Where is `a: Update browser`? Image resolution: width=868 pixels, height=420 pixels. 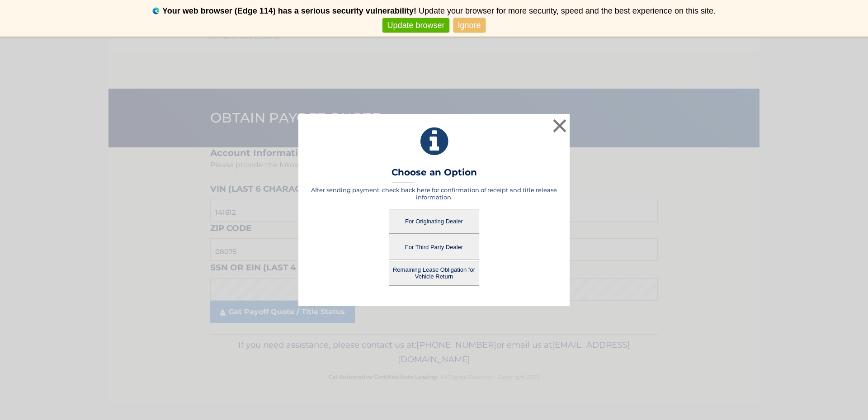 a: Update browser is located at coordinates (416, 26).